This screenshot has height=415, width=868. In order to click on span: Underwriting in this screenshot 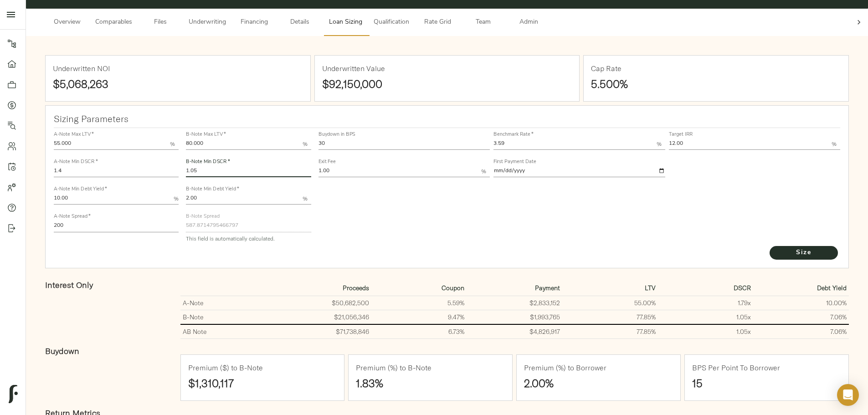, I will do `click(208, 22)`.